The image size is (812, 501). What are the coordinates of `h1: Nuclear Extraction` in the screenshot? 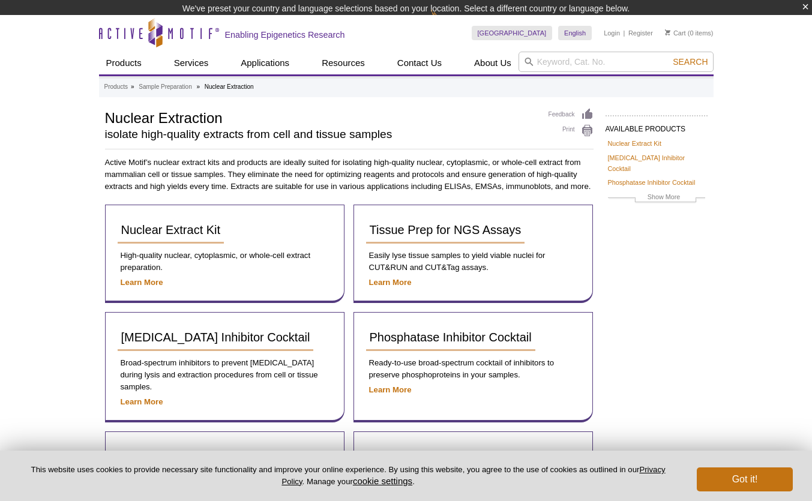 It's located at (320, 117).